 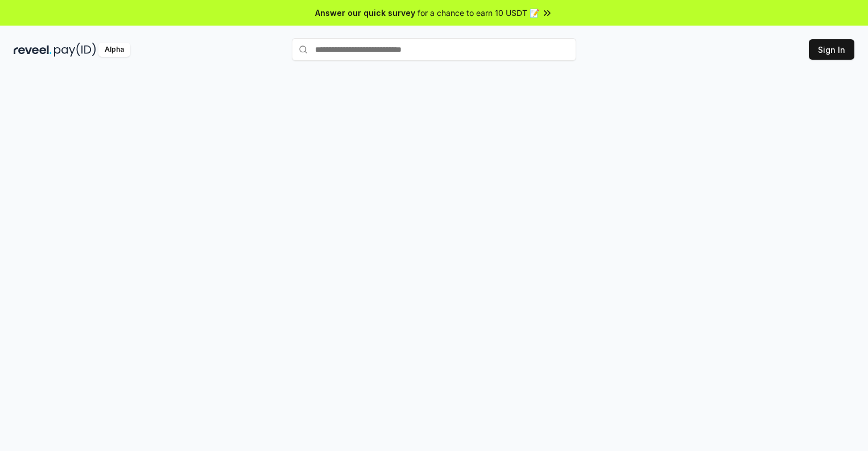 I want to click on div: Alpha, so click(x=114, y=49).